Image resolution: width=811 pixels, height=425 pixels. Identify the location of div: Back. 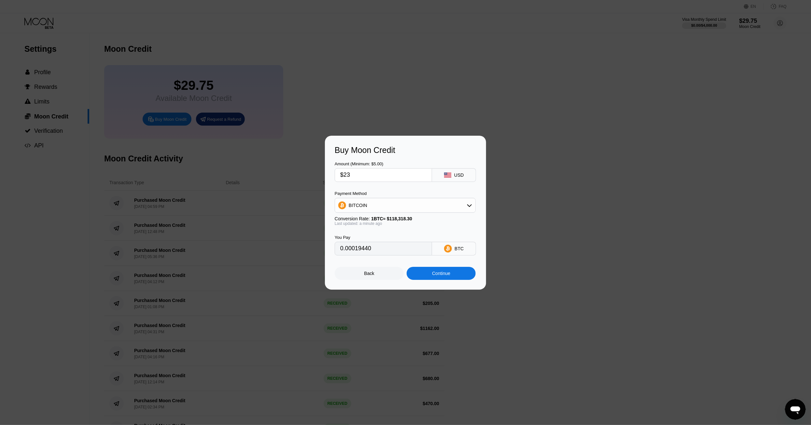
(369, 273).